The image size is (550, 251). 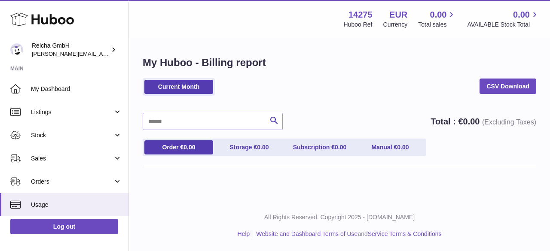 I want to click on a: Log out, so click(x=64, y=227).